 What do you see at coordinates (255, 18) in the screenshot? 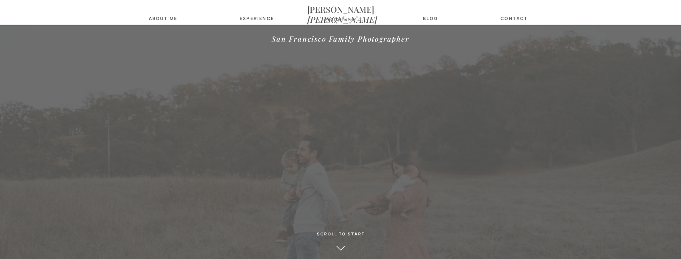
I see `nav: Experience` at bounding box center [255, 18].